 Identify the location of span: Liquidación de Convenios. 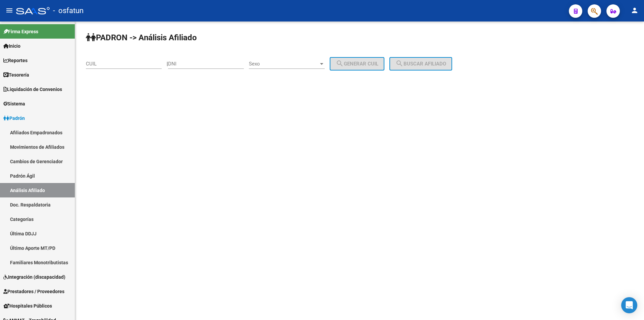
(32, 90).